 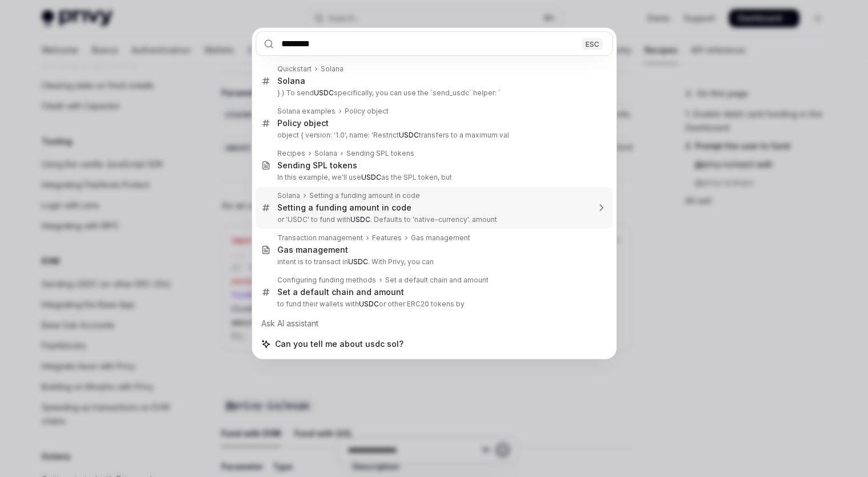 I want to click on div: Ask AI assistant, so click(x=434, y=323).